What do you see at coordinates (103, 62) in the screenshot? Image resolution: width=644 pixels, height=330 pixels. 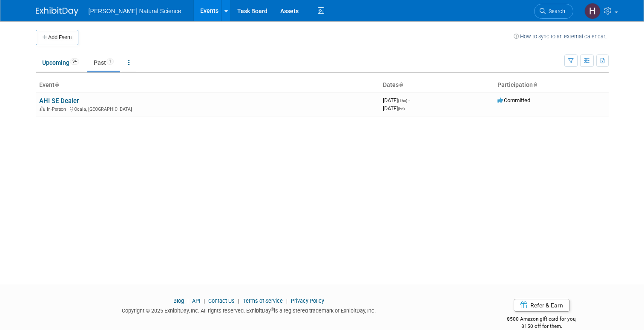 I see `a: Past1` at bounding box center [103, 62].